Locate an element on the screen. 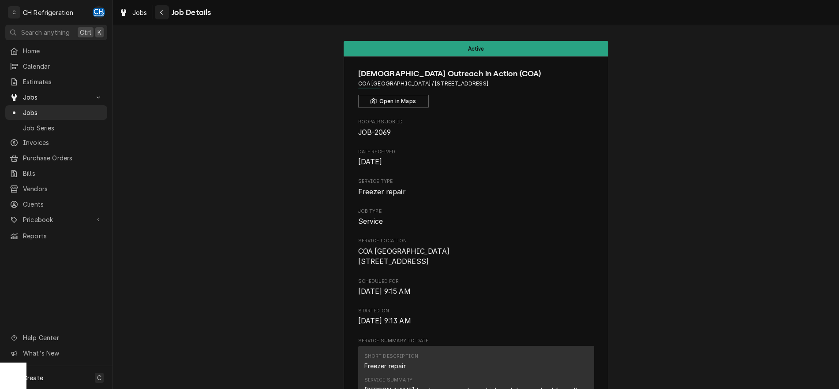 The image size is (839, 389). div: Service Summary is located at coordinates (388, 381).